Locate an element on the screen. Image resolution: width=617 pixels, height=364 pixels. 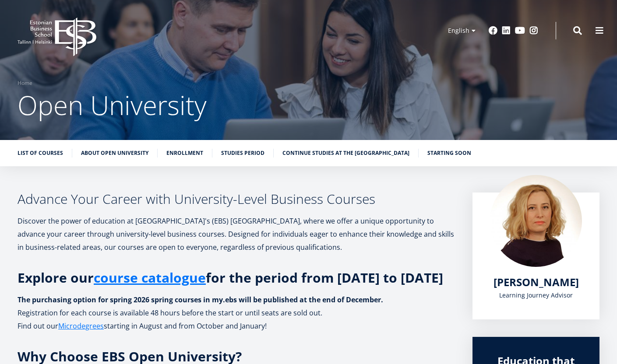
a: List of Courses is located at coordinates (40, 153).